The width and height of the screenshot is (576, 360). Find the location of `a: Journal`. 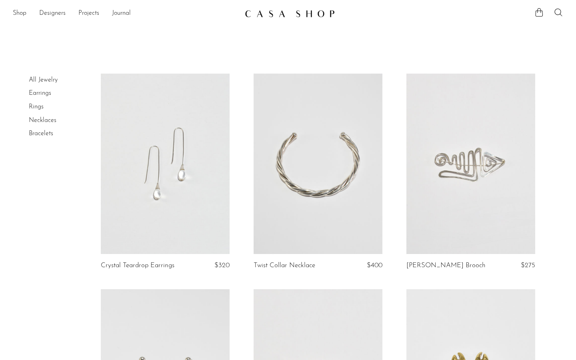

a: Journal is located at coordinates (121, 14).